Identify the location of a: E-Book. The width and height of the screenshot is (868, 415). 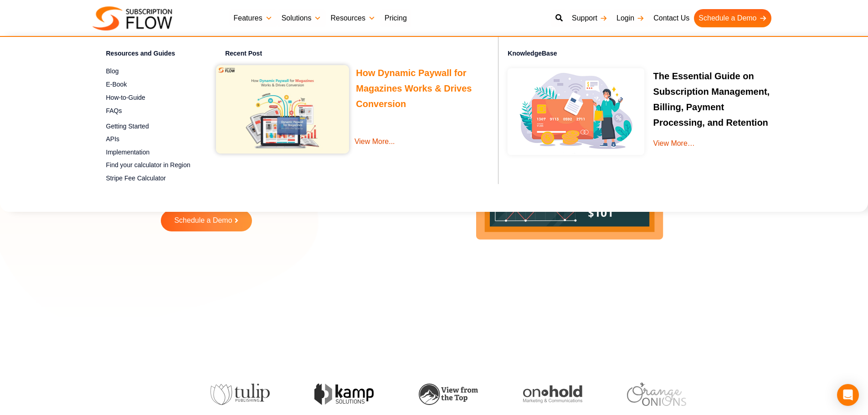
(150, 85).